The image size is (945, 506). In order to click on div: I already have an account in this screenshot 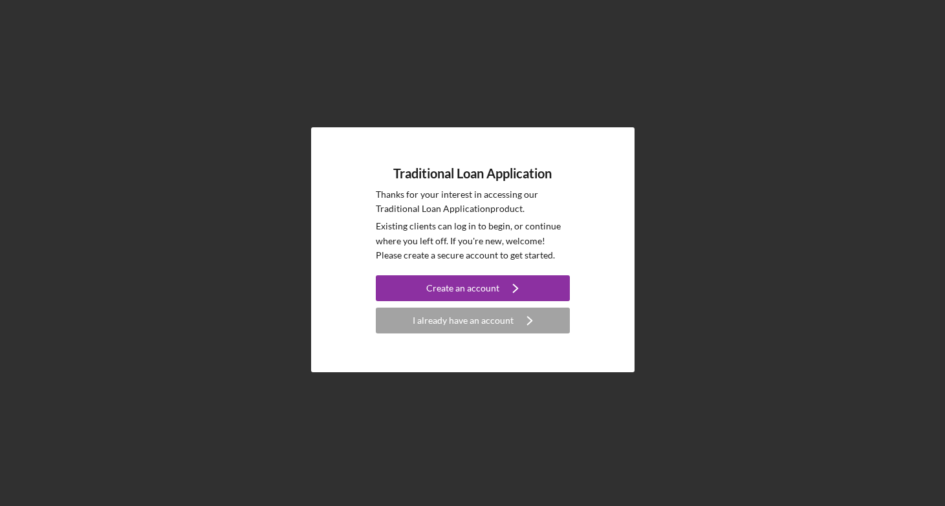, I will do `click(463, 321)`.